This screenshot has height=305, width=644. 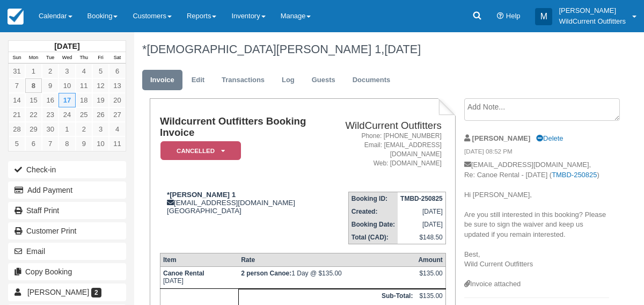 What do you see at coordinates (50, 129) in the screenshot?
I see `a: 30` at bounding box center [50, 129].